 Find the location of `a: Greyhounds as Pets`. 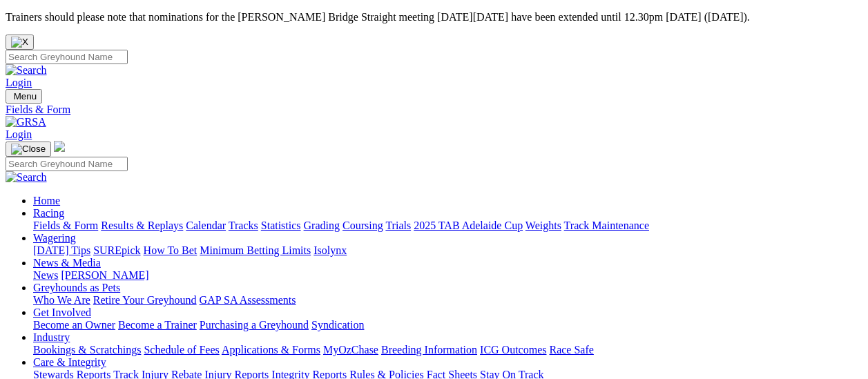

a: Greyhounds as Pets is located at coordinates (76, 287).